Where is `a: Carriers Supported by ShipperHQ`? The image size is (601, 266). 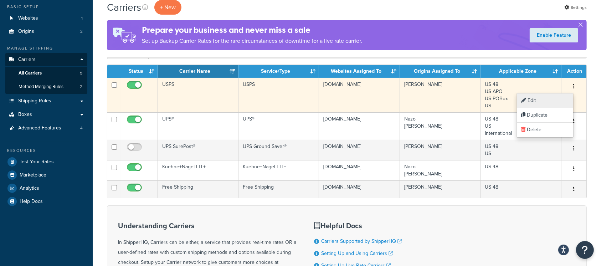 a: Carriers Supported by ShipperHQ is located at coordinates (361, 241).